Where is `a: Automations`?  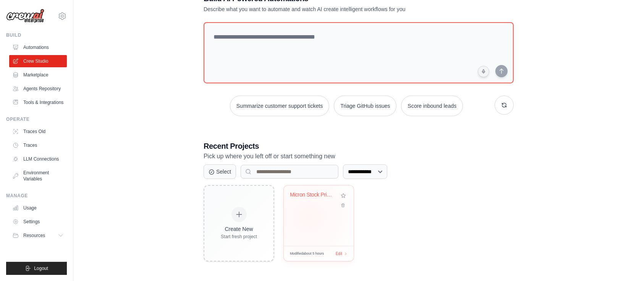 a: Automations is located at coordinates (38, 48).